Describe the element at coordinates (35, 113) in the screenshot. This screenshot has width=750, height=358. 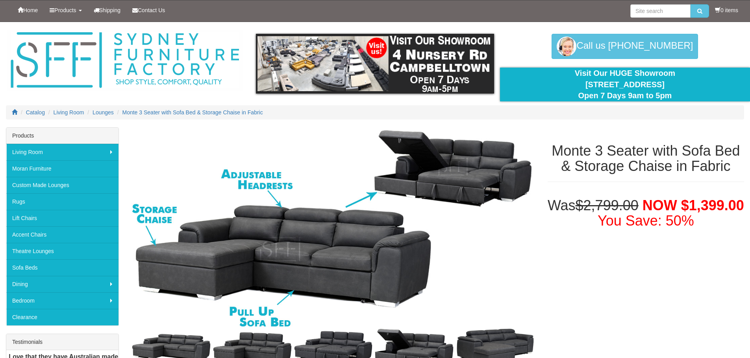
I see `a: Catalog` at that location.